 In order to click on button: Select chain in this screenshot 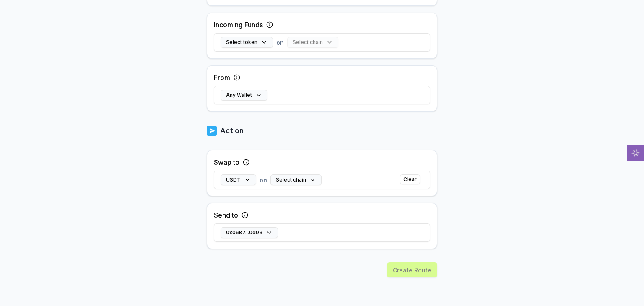, I will do `click(296, 180)`.